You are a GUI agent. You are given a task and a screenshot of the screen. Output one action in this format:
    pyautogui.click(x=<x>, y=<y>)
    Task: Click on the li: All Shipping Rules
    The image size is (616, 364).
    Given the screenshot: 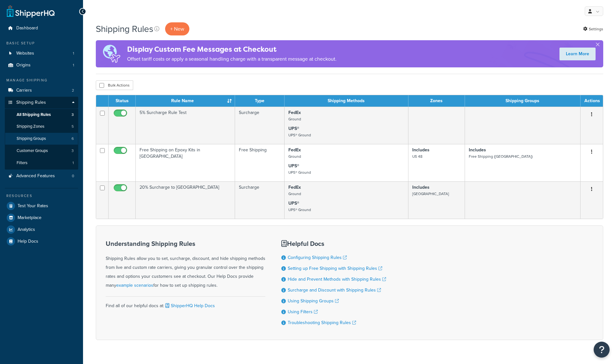 What is the action you would take?
    pyautogui.click(x=41, y=115)
    